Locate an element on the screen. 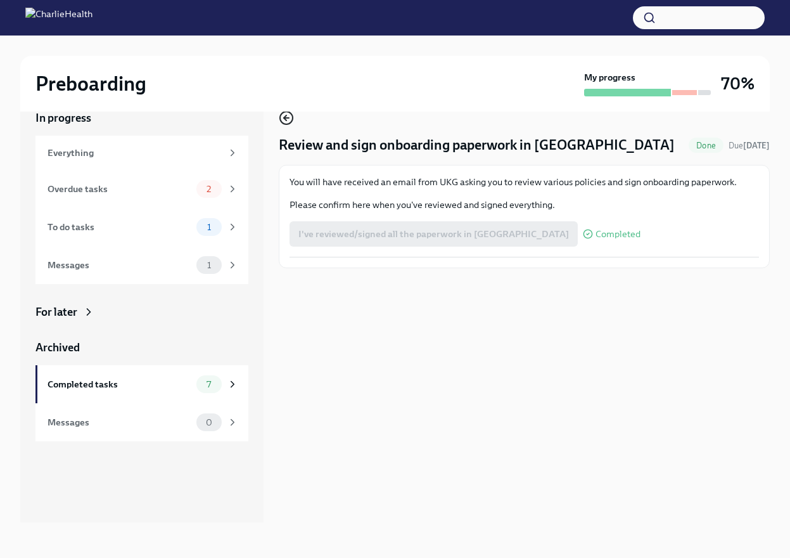  div: For later is located at coordinates (56, 312).